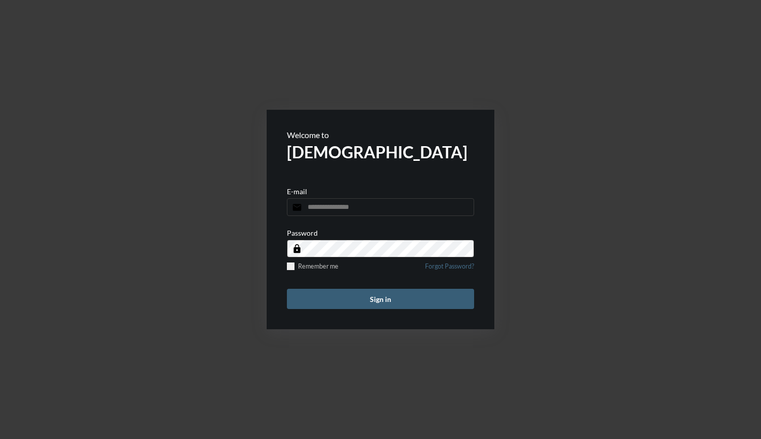 The height and width of the screenshot is (439, 761). I want to click on p: Welcome to, so click(381, 135).